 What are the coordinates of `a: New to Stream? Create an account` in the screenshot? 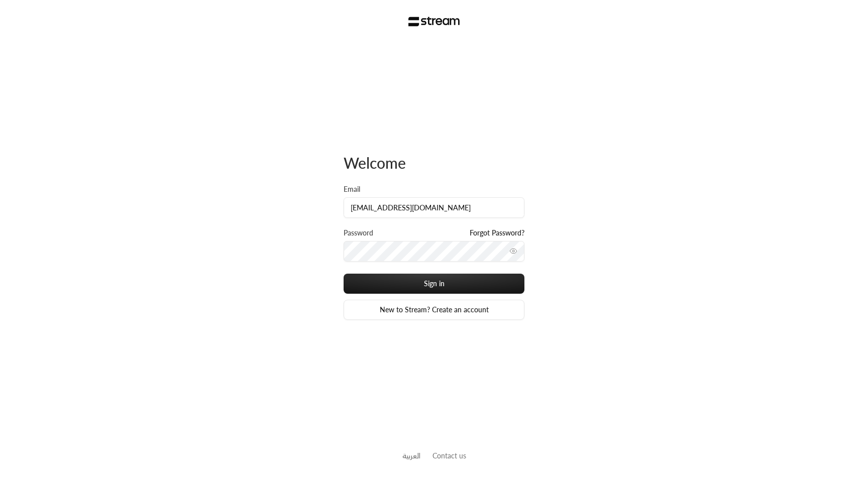 It's located at (434, 310).